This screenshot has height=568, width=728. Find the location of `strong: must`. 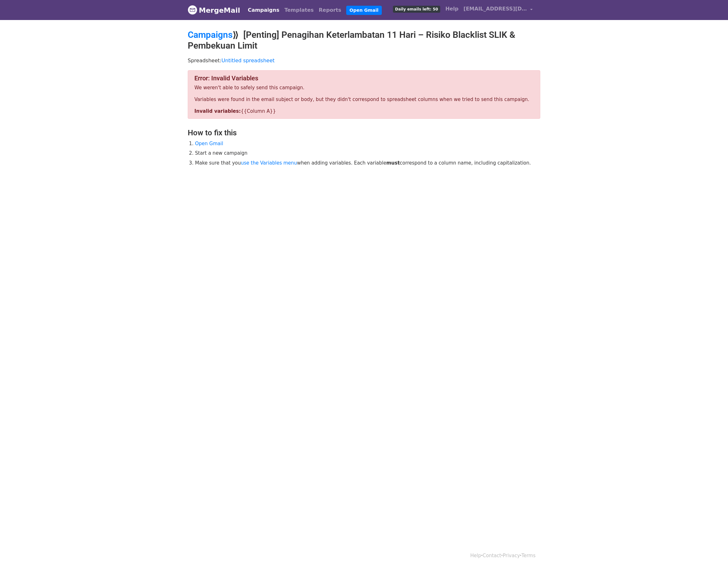

strong: must is located at coordinates (393, 163).